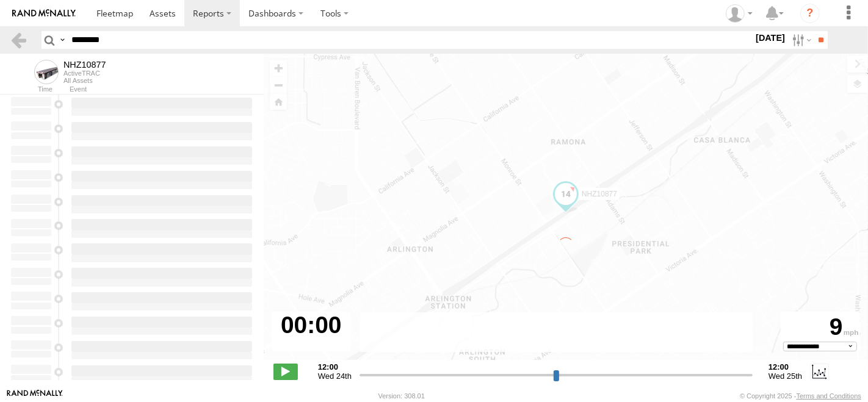  I want to click on span: Wed 24th, so click(335, 376).